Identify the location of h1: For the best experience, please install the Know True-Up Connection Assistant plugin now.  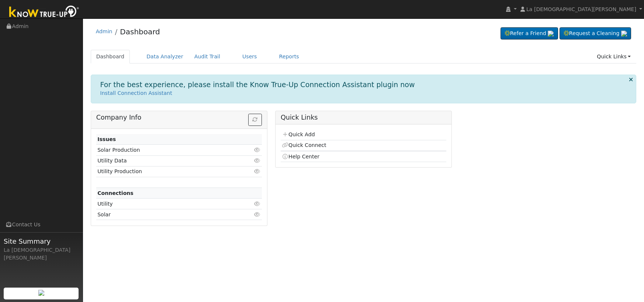
(257, 84).